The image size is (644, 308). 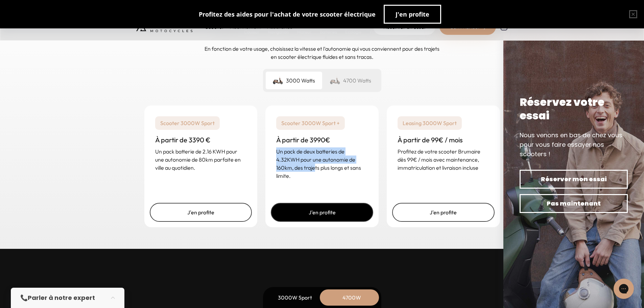 I want to click on div: 3000 Watts, so click(x=294, y=81).